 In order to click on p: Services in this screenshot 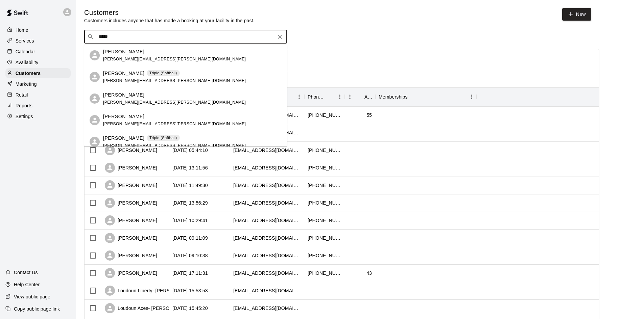, I will do `click(25, 41)`.